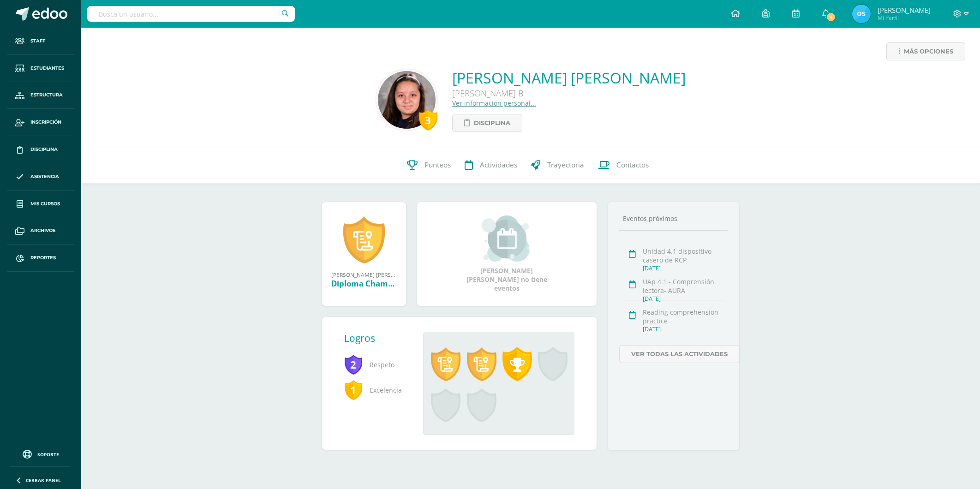 Image resolution: width=980 pixels, height=489 pixels. What do you see at coordinates (428, 120) in the screenshot?
I see `div: 3` at bounding box center [428, 120].